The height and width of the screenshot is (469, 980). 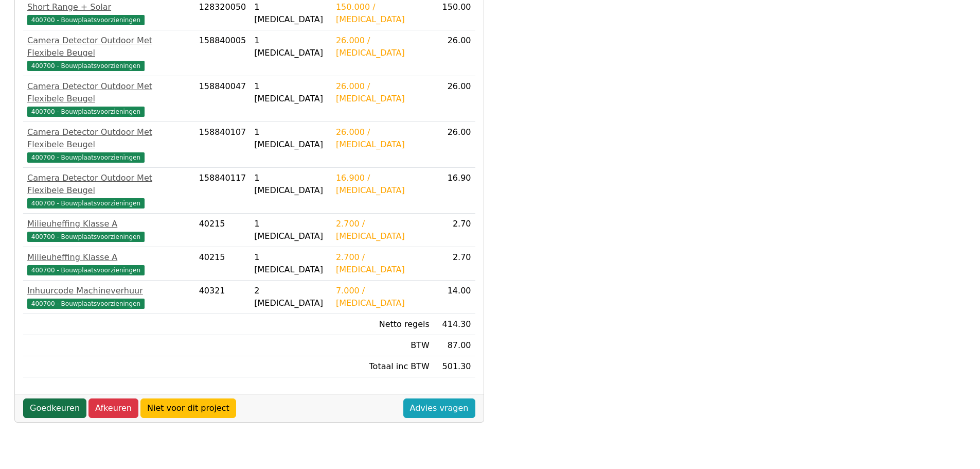 I want to click on td: 40321, so click(x=223, y=297).